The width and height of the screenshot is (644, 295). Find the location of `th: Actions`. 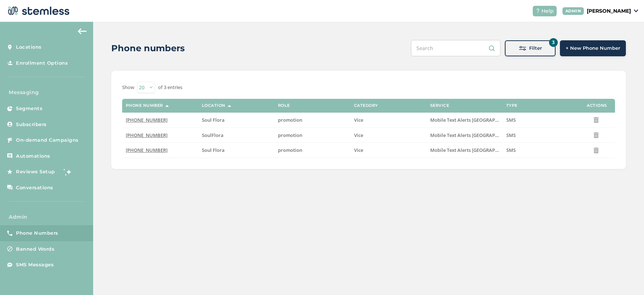

th: Actions is located at coordinates (597, 106).